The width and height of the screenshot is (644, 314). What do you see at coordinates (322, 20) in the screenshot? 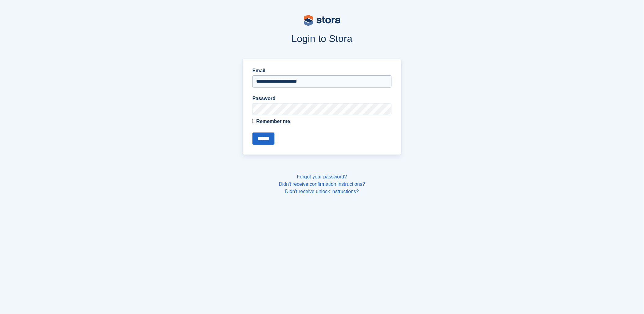
I see `img: stora-logo-53a41332b3708ae10de48c4981b4e9114cc0af31d8433b30ea865607fb682f29.svg` at bounding box center [322, 20].